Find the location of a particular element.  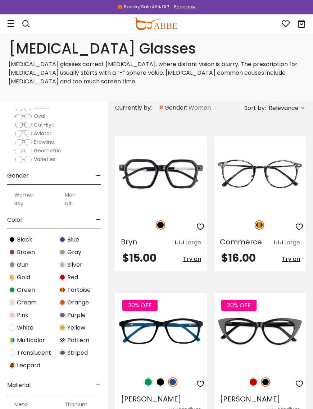

span: Geometric is located at coordinates (47, 151).